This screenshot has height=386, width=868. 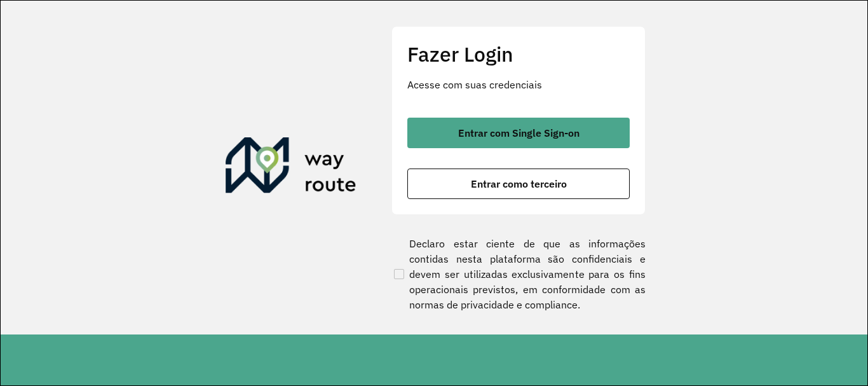 What do you see at coordinates (518, 184) in the screenshot?
I see `span: Entrar como terceiro` at bounding box center [518, 184].